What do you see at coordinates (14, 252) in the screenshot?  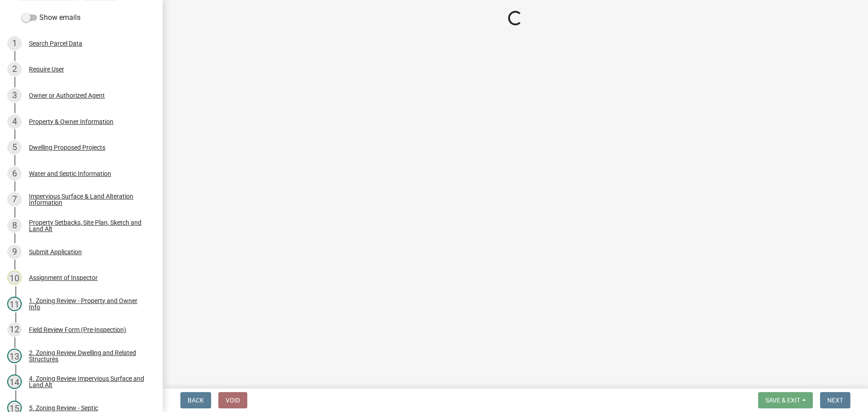 I see `div: 9` at bounding box center [14, 252].